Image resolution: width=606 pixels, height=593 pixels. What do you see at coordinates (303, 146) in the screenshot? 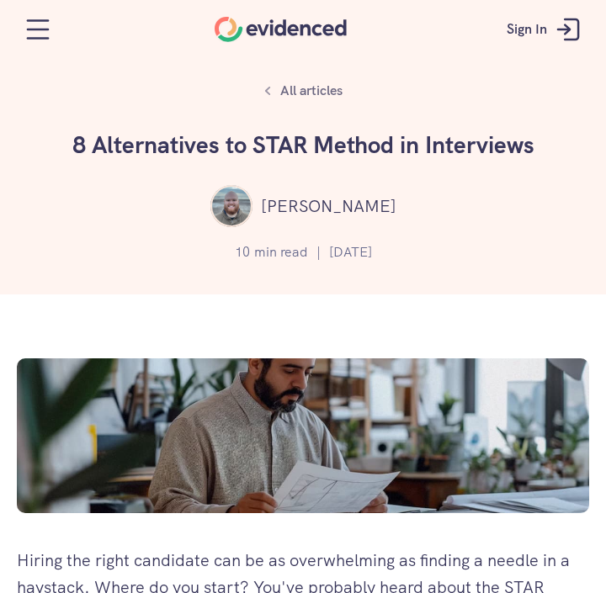
I see `h1: 8 Alternatives to STAR Method in Interviews` at bounding box center [303, 146].